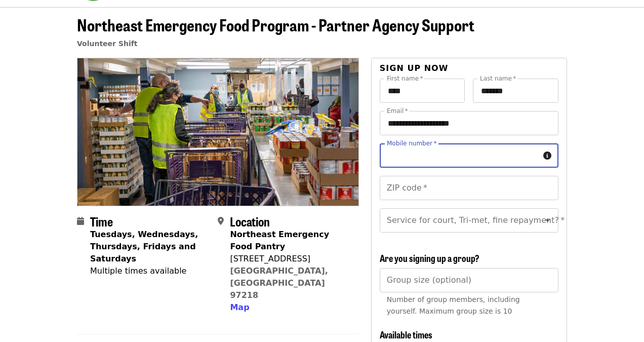  I want to click on label: Email, so click(397, 111).